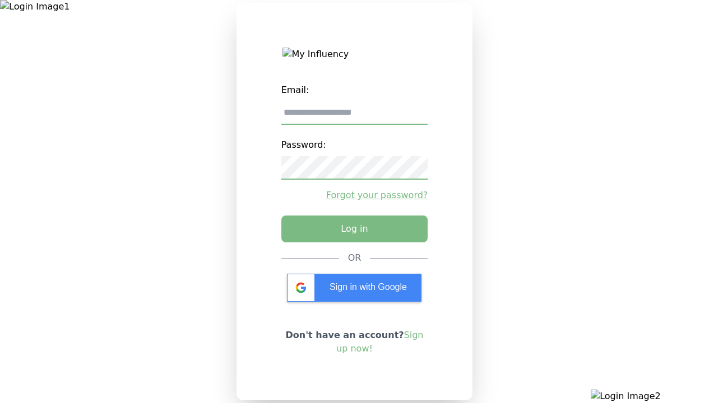 This screenshot has width=709, height=403. What do you see at coordinates (355, 229) in the screenshot?
I see `button: Log in` at bounding box center [355, 229].